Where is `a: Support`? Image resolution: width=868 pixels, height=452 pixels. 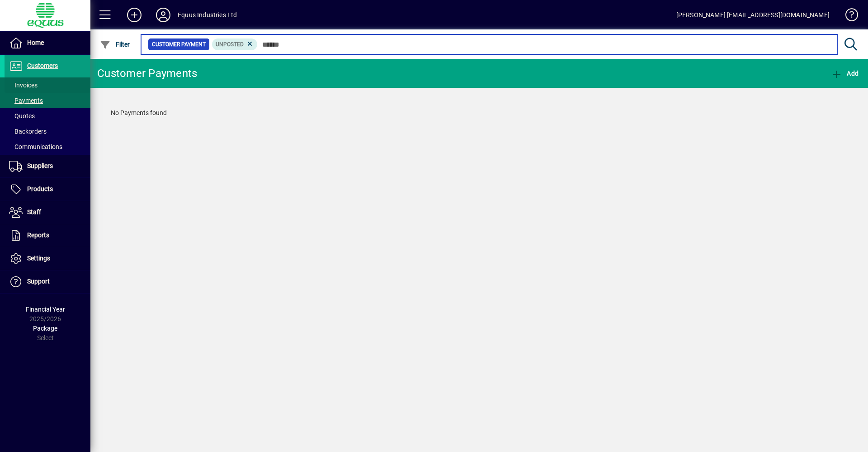
a: Support is located at coordinates (47, 281).